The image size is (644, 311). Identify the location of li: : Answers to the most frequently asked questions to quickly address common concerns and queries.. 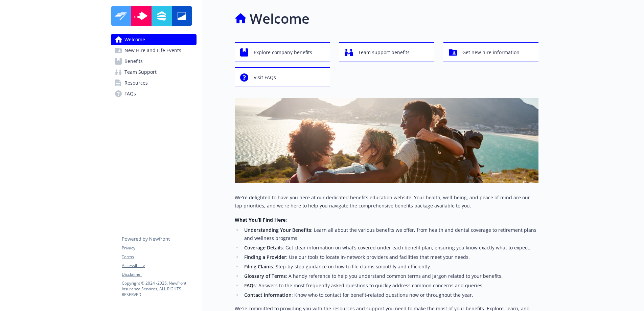
(391, 286).